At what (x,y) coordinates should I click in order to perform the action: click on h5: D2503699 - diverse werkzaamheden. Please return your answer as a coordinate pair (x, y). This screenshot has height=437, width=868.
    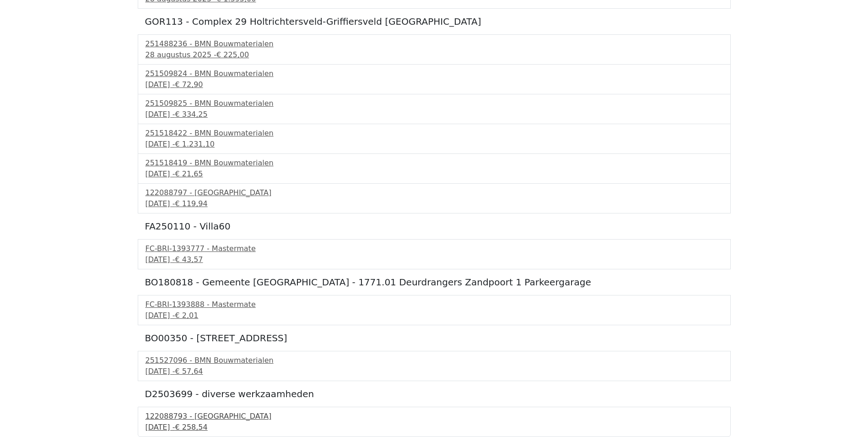
    Looking at the image, I should click on (434, 394).